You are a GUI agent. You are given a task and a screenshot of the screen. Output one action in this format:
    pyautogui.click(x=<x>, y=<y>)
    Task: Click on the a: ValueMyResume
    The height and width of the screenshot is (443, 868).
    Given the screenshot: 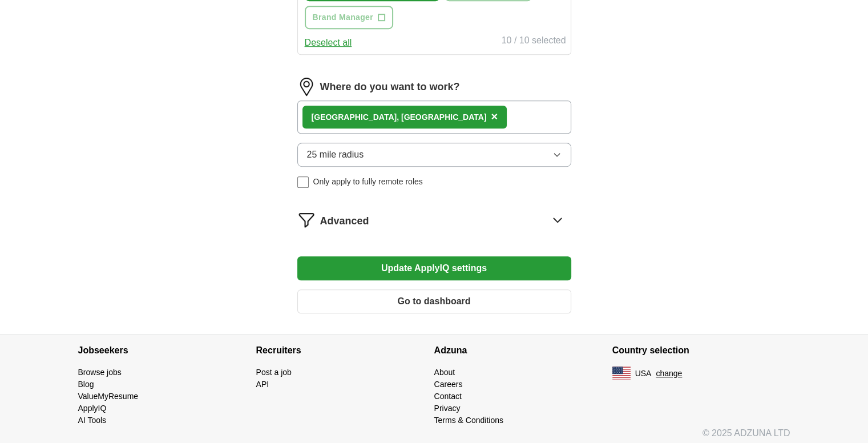 What is the action you would take?
    pyautogui.click(x=108, y=396)
    